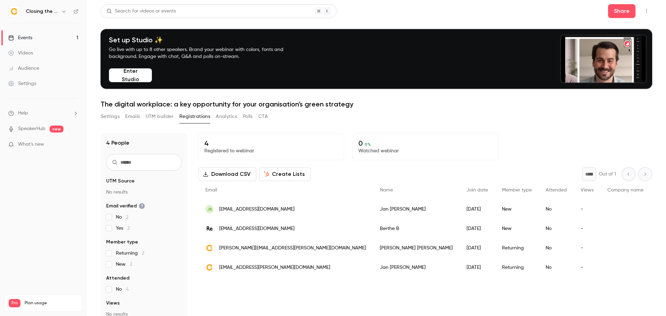 Image resolution: width=666 pixels, height=316 pixels. Describe the element at coordinates (227, 117) in the screenshot. I see `button: Analytics` at that location.